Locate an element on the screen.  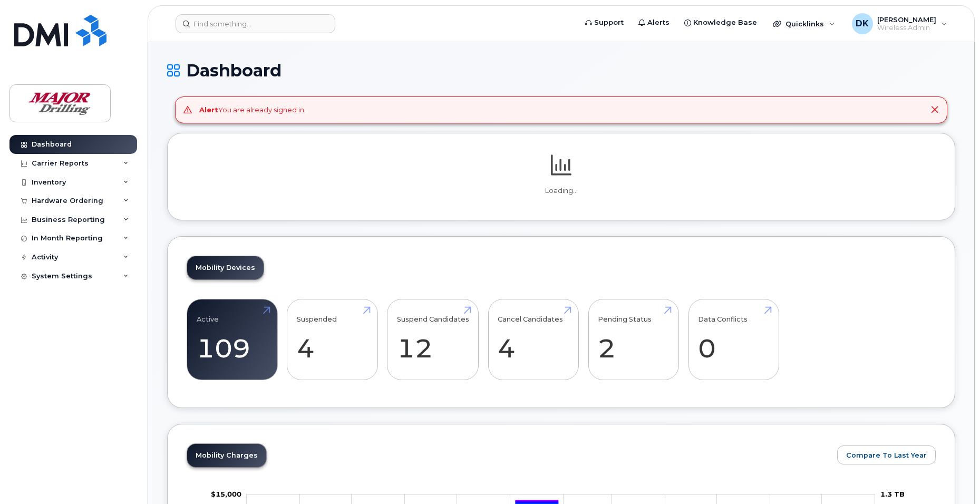
h1: Dashboard is located at coordinates (561, 70).